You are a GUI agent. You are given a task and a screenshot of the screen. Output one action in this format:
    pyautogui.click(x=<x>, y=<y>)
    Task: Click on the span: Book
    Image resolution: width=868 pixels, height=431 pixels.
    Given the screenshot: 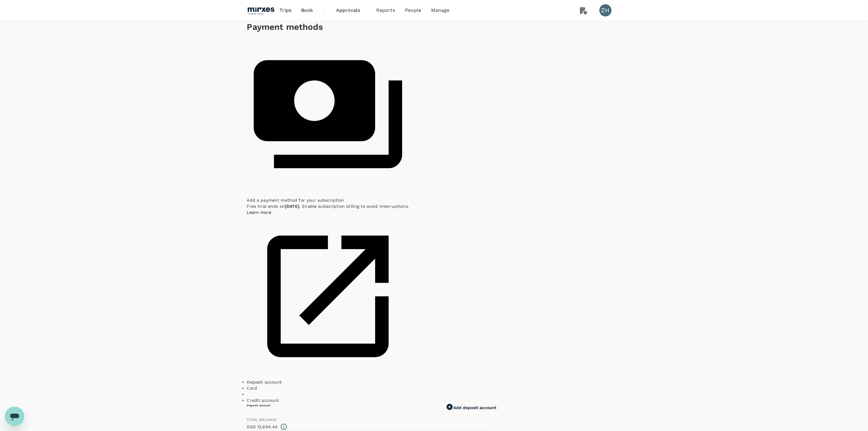 What is the action you would take?
    pyautogui.click(x=308, y=10)
    